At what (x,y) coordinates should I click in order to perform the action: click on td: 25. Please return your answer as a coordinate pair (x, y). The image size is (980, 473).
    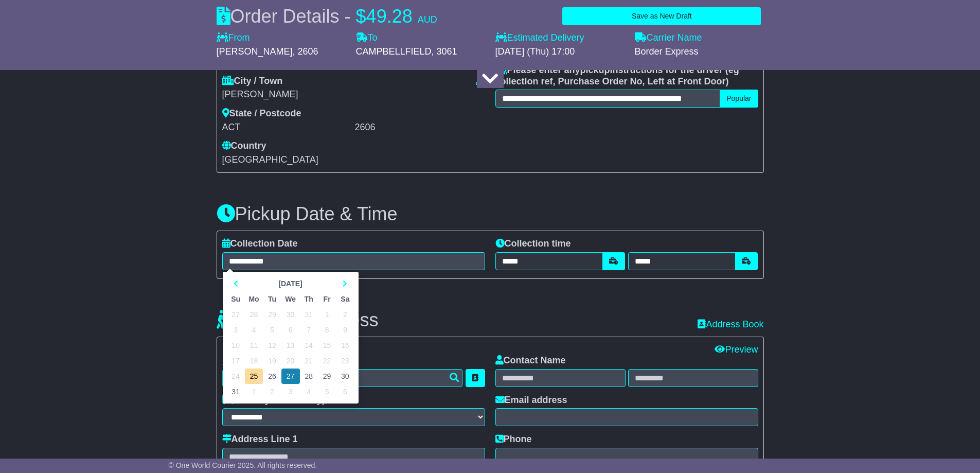
    Looking at the image, I should click on (254, 376).